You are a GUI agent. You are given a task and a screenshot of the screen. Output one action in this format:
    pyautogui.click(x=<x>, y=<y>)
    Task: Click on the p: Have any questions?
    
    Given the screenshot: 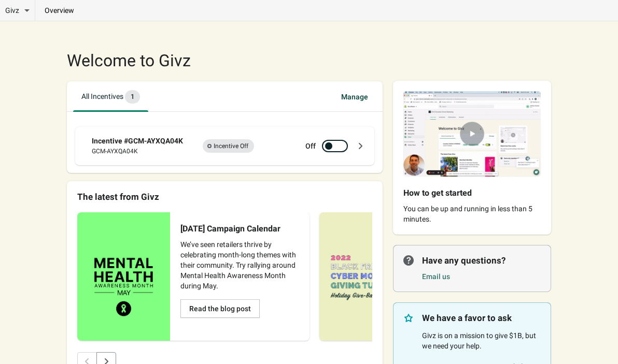 What is the action you would take?
    pyautogui.click(x=482, y=261)
    